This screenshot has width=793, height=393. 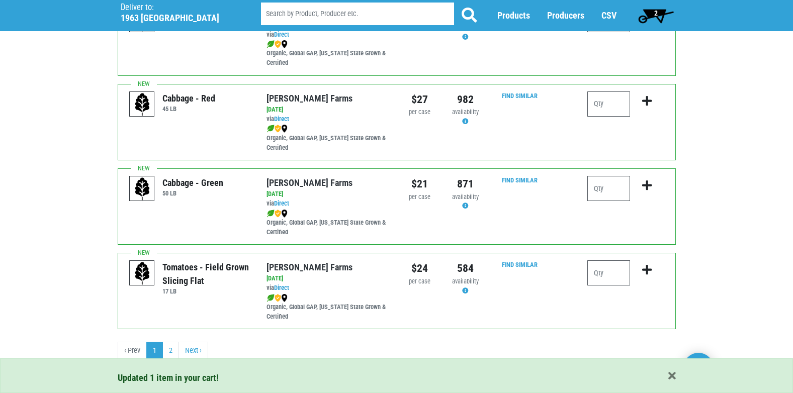 I want to click on span: Producers, so click(x=566, y=16).